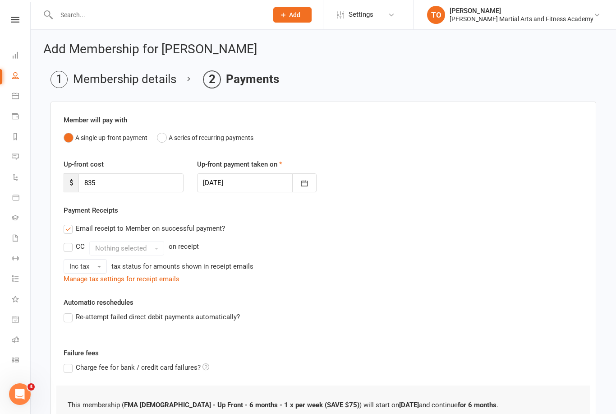  What do you see at coordinates (21, 360) in the screenshot?
I see `a: Class kiosk mode` at bounding box center [21, 360].